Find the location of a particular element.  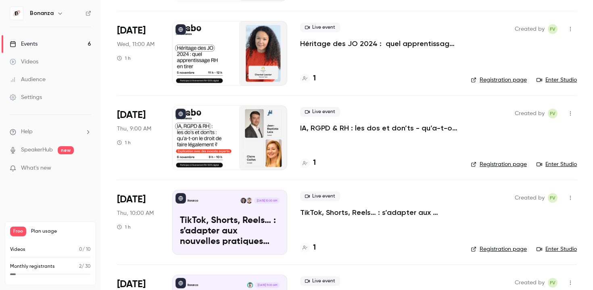

img: Adeline Hascoet is located at coordinates (249, 200).